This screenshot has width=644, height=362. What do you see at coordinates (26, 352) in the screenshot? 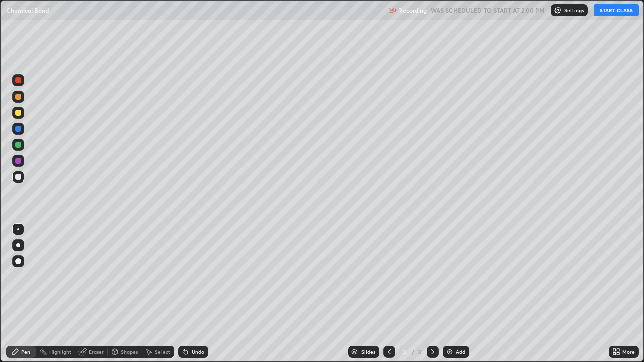
I see `div: Pen` at bounding box center [26, 352].